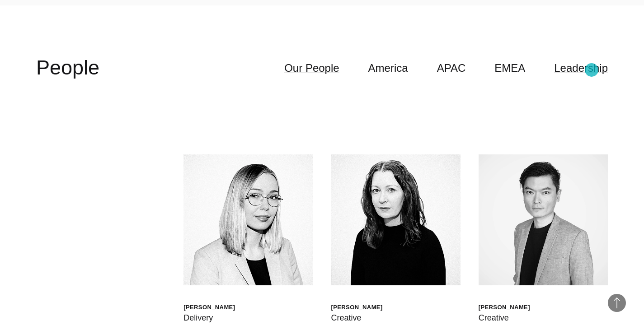  Describe the element at coordinates (388, 68) in the screenshot. I see `a: America` at that location.